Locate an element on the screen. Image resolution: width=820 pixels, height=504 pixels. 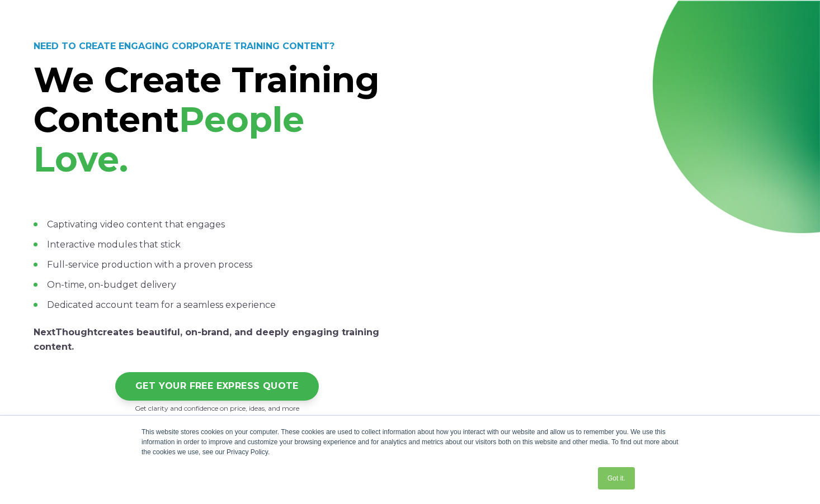
strong: NEED TO CREATE ENGAGING CORPORATE TRAINING CONTENT? is located at coordinates (184, 46).